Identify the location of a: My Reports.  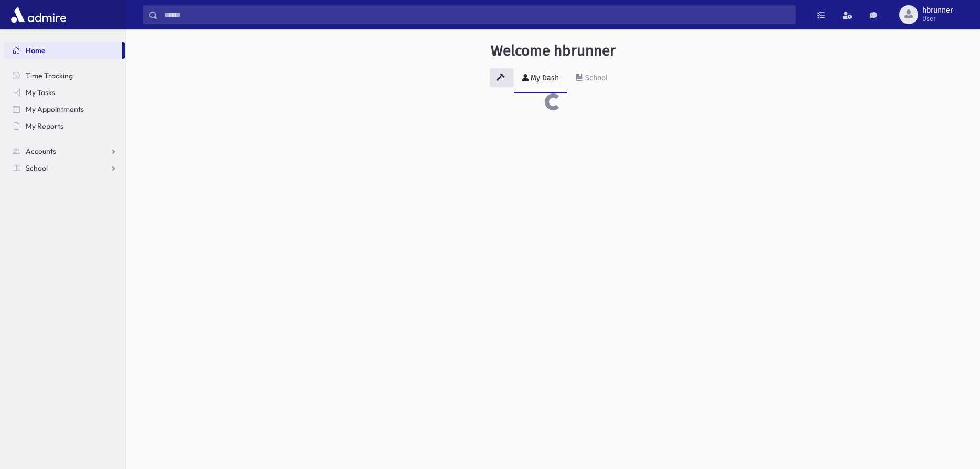
(65, 126).